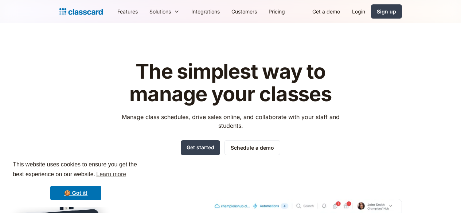 The width and height of the screenshot is (461, 213). I want to click on p: Manage class schedules, drive sales online, and collaborate with your staff and students., so click(230, 121).